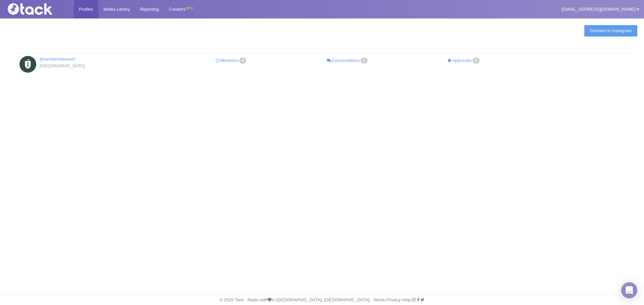 Image resolution: width=644 pixels, height=305 pixels. Describe the element at coordinates (57, 59) in the screenshot. I see `a: @innisbrookresort` at that location.